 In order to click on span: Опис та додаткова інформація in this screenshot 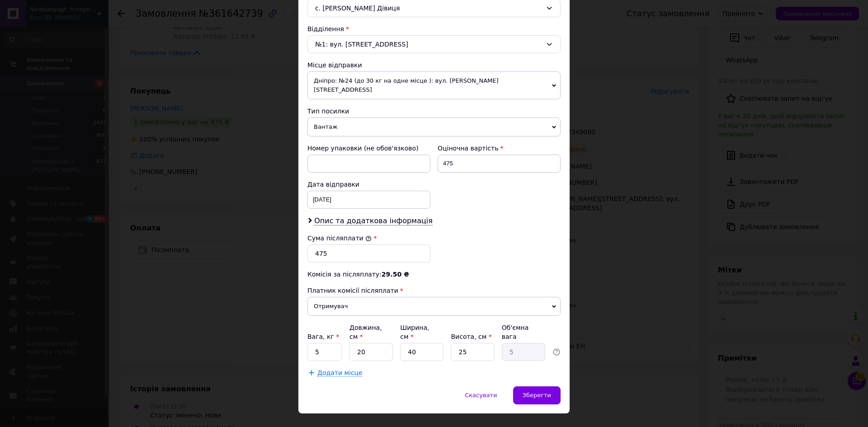, I will do `click(374, 221)`.